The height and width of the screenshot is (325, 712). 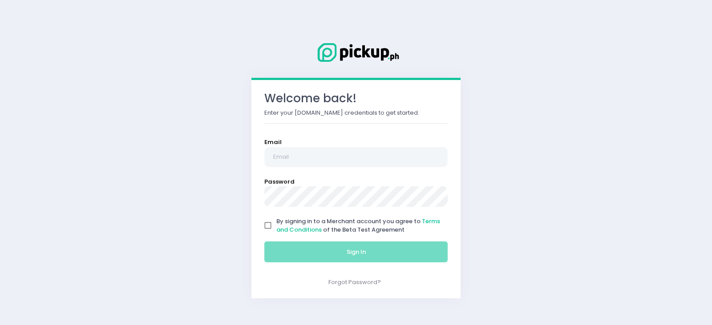 I want to click on label: Email, so click(x=273, y=142).